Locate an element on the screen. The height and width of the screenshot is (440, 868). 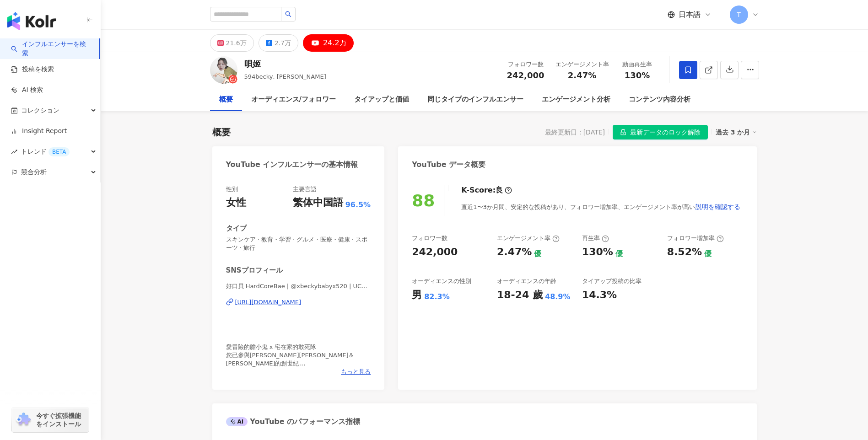
span: 競合分析 is located at coordinates (34, 172).